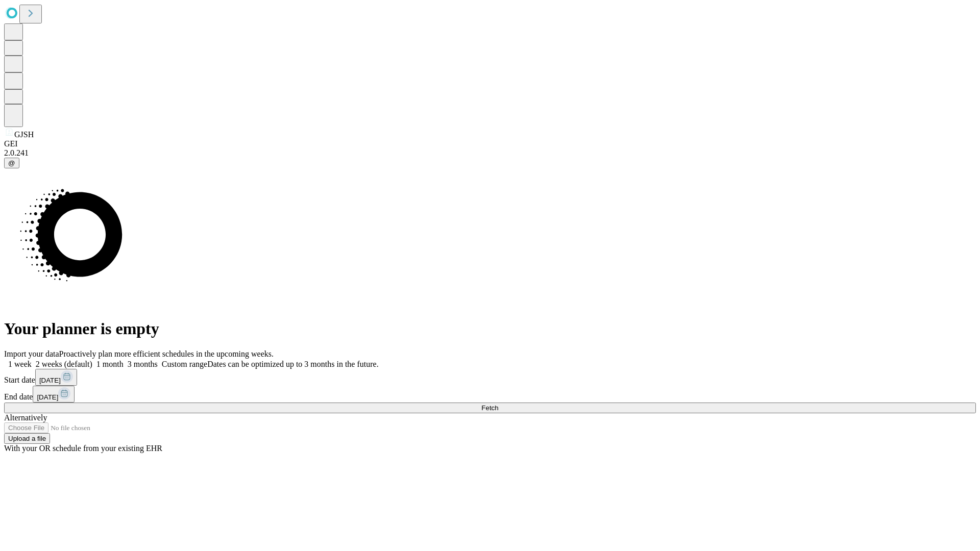  What do you see at coordinates (490, 408) in the screenshot?
I see `button: Fetch` at bounding box center [490, 408].